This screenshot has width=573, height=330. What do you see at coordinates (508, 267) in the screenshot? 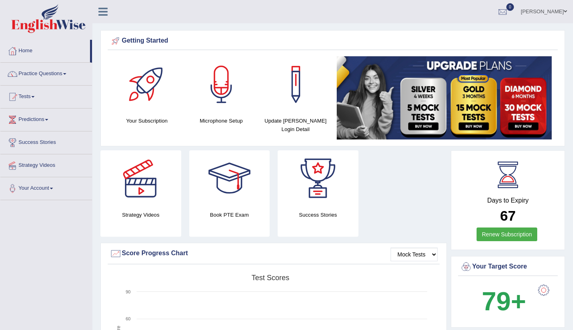
I see `div: Your Target Score` at bounding box center [508, 267].